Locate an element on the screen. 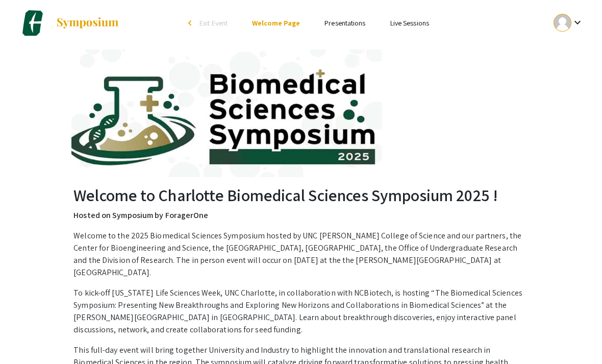 This screenshot has height=364, width=602. h2: Welcome to Charlotte Biomedical Sciences Symposium 2025 ! is located at coordinates (301, 194).